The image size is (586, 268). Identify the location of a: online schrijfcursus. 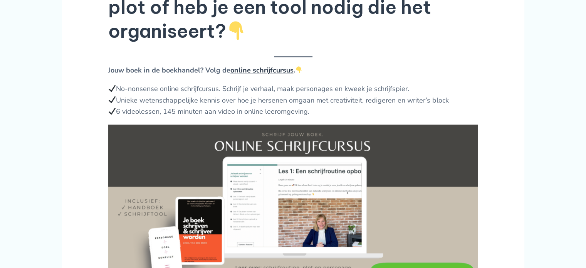
(262, 70).